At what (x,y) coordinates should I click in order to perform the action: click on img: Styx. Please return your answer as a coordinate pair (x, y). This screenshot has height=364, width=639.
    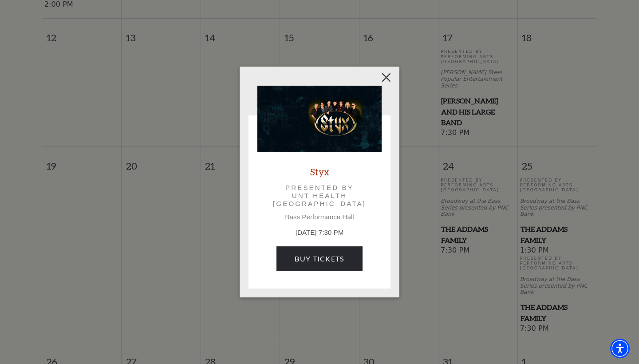
    Looking at the image, I should click on (320, 119).